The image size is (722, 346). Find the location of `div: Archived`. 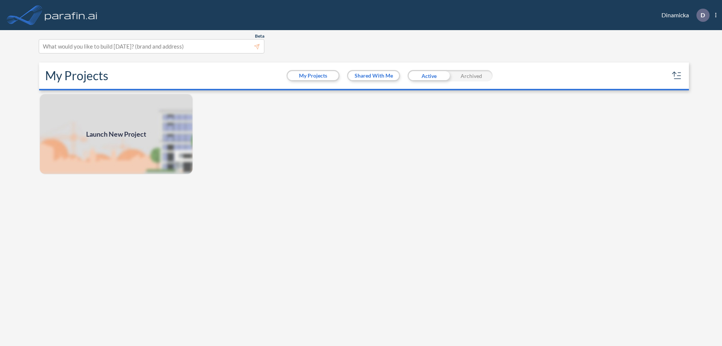

div: Archived is located at coordinates (471, 76).